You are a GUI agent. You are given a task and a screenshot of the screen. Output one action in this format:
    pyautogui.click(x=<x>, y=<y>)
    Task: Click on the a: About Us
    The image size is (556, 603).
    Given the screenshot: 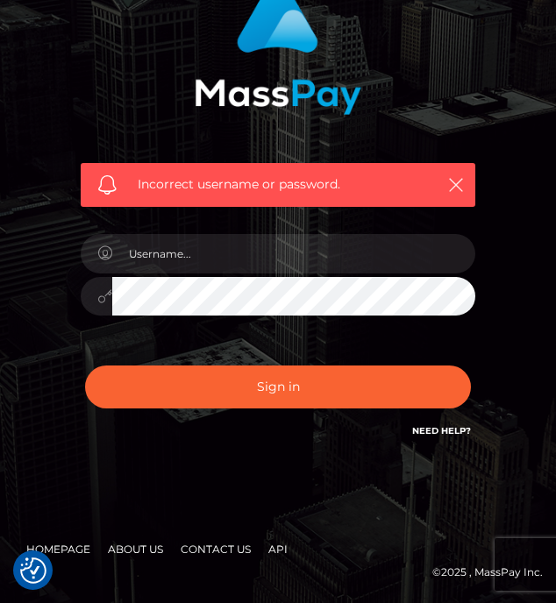 What is the action you would take?
    pyautogui.click(x=135, y=549)
    